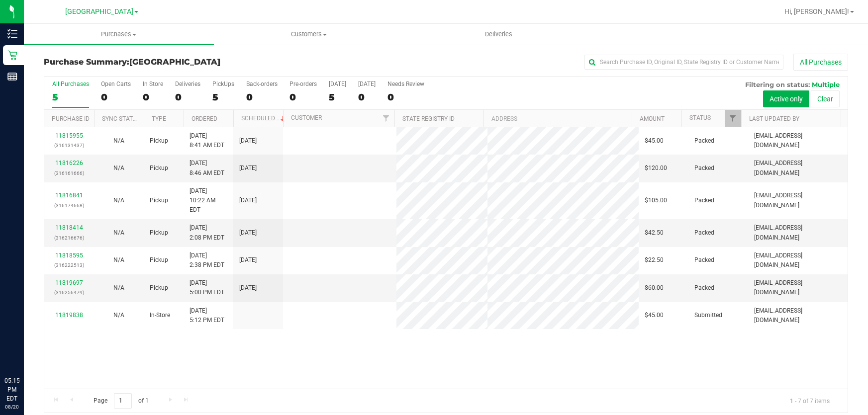 The width and height of the screenshot is (868, 415). What do you see at coordinates (656, 200) in the screenshot?
I see `span: $105.00` at bounding box center [656, 200].